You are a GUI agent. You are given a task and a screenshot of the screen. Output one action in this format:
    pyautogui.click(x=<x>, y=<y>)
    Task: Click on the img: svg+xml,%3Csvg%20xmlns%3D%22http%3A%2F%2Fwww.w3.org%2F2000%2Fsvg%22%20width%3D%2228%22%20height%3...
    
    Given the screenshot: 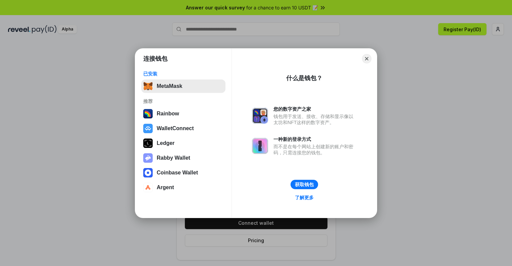 What is the action you would take?
    pyautogui.click(x=148, y=143)
    